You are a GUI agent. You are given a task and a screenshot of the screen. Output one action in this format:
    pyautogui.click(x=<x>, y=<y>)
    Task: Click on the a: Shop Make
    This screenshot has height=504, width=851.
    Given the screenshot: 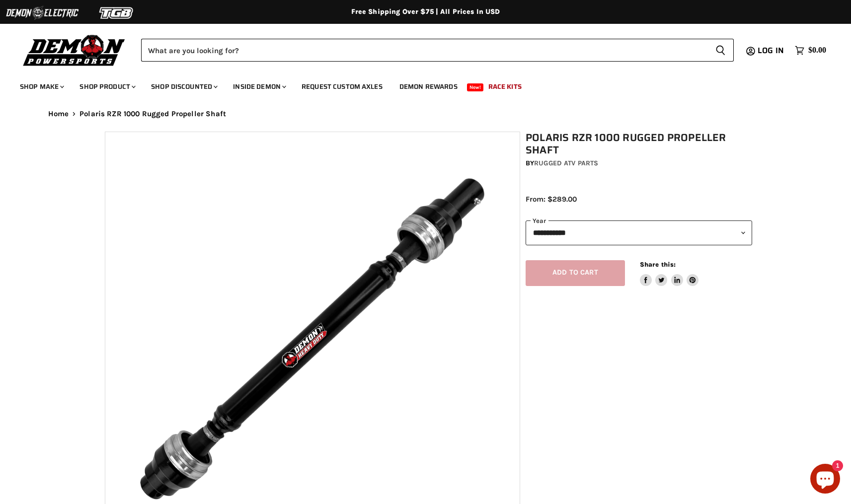 What is the action you would take?
    pyautogui.click(x=42, y=87)
    